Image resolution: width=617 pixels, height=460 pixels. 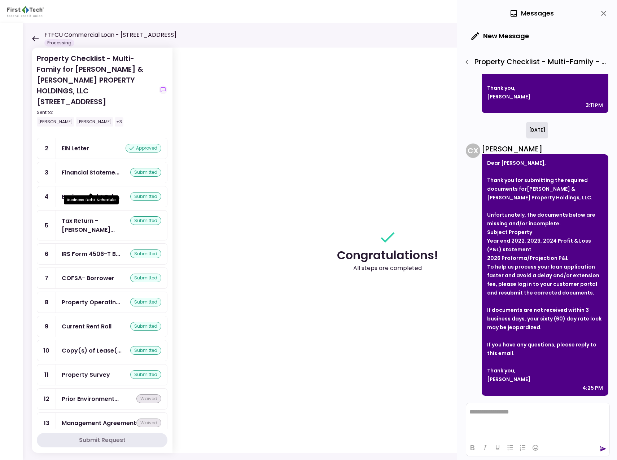 I want to click on div: Current Rent Roll, so click(x=87, y=326).